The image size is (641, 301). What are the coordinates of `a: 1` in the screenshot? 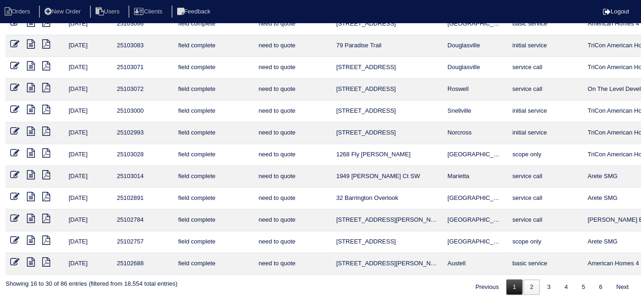 It's located at (515, 287).